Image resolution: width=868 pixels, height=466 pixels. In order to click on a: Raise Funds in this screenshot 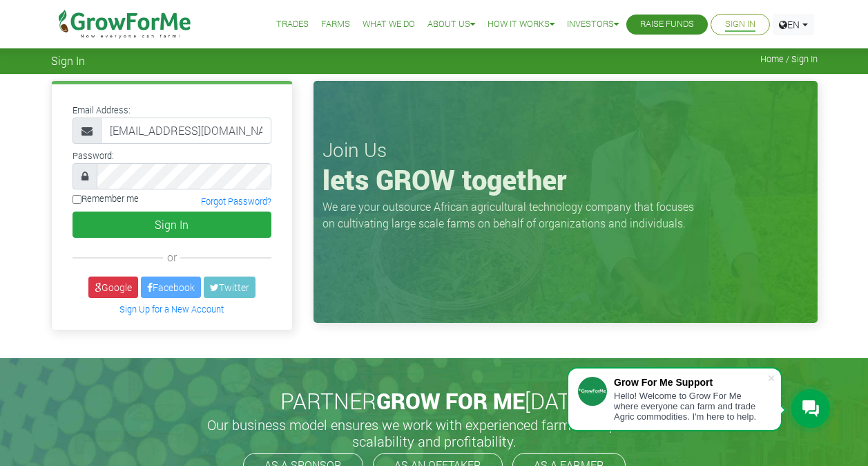, I will do `click(667, 24)`.